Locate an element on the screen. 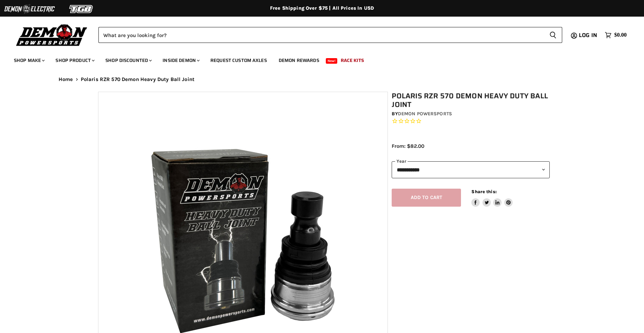 This screenshot has height=333, width=644. img: Demon Powersports is located at coordinates (51, 35).